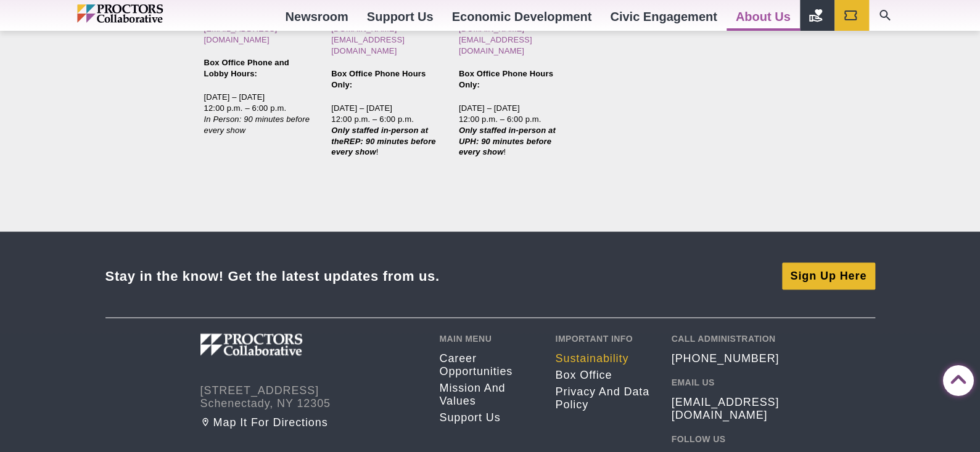  Describe the element at coordinates (507, 141) in the screenshot. I see `em: Only staffed in-person at UPH: 90 minutes before every show` at that location.